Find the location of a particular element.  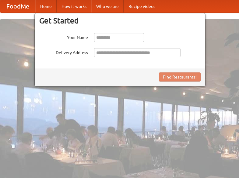

h3: Get Started is located at coordinates (120, 21).